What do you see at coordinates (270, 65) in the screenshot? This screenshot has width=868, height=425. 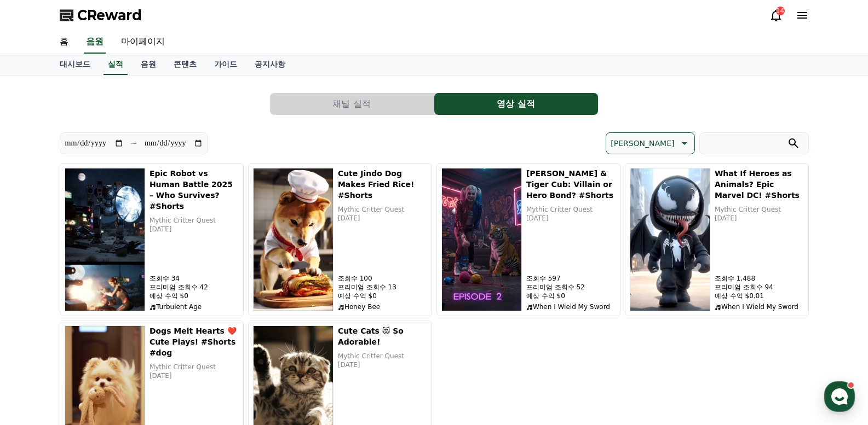 I see `a: 공지사항` at bounding box center [270, 65].